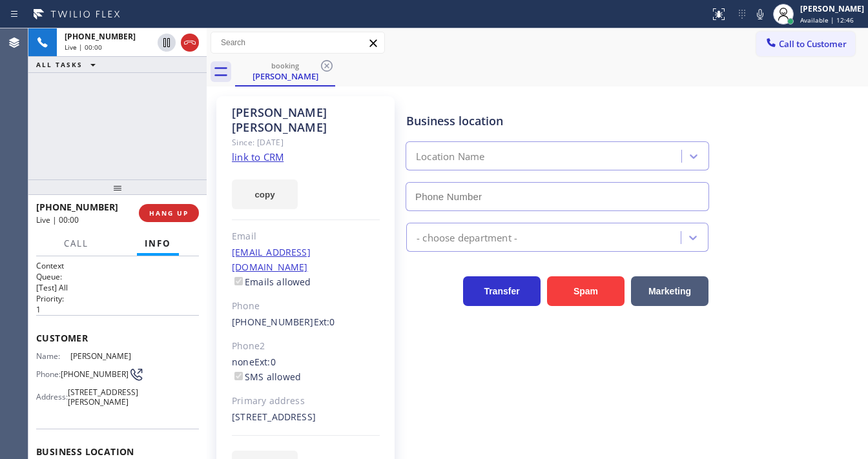 This screenshot has width=868, height=459. Describe the element at coordinates (805, 44) in the screenshot. I see `button: Call to Customer` at that location.